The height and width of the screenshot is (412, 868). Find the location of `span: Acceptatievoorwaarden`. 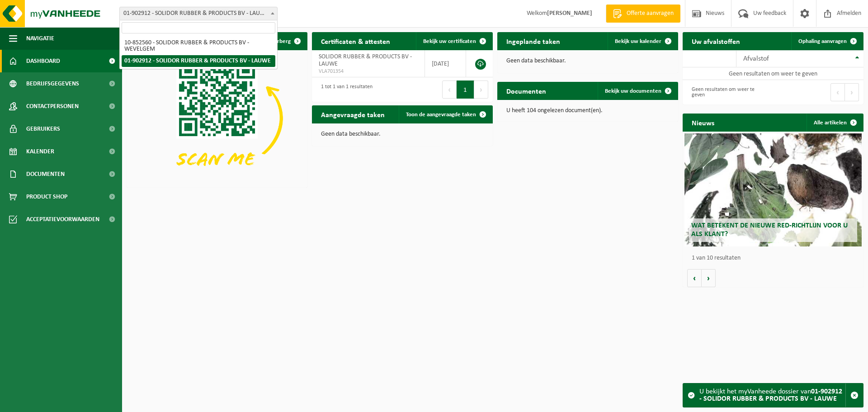

span: Acceptatievoorwaarden is located at coordinates (63, 219).